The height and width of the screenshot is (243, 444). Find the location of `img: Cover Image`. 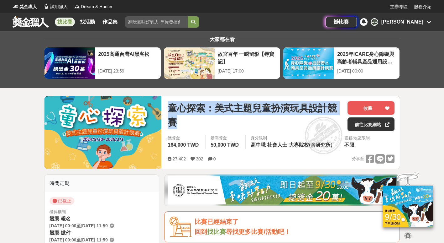

img: Cover Image is located at coordinates (103, 132).